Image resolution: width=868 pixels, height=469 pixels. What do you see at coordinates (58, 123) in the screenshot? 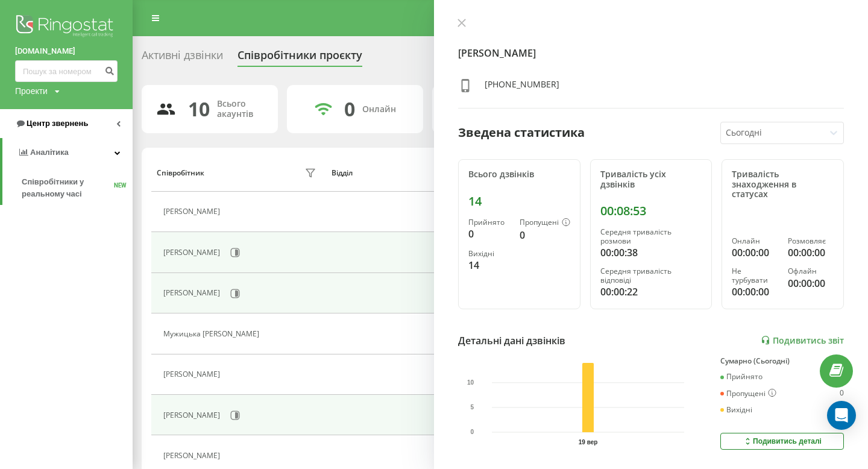
I see `span: Центр звернень` at bounding box center [58, 123].